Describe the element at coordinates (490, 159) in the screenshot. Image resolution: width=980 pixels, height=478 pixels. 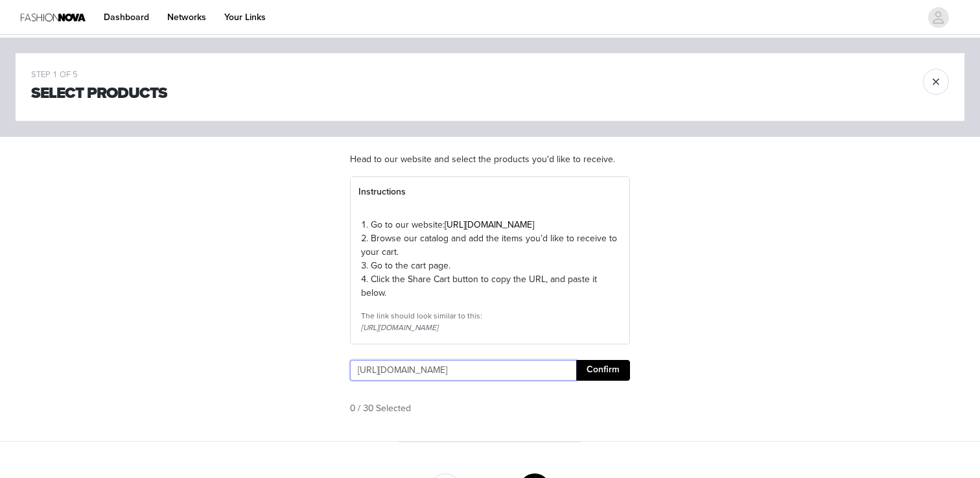
I see `p: Head to our website and select the products you'd like to receive.` at that location.